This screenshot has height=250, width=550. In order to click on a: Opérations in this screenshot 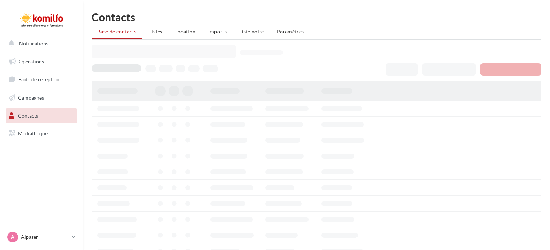, I will do `click(41, 62)`.